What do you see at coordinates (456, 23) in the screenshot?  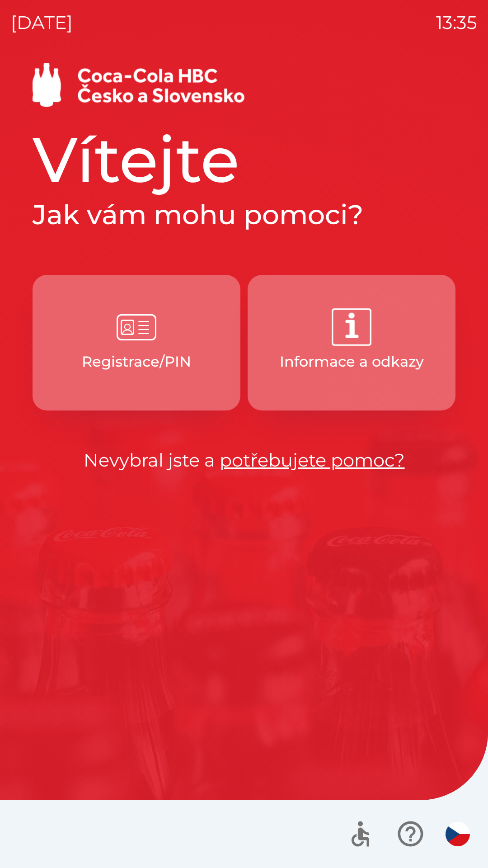 I see `p: 13:35` at bounding box center [456, 23].